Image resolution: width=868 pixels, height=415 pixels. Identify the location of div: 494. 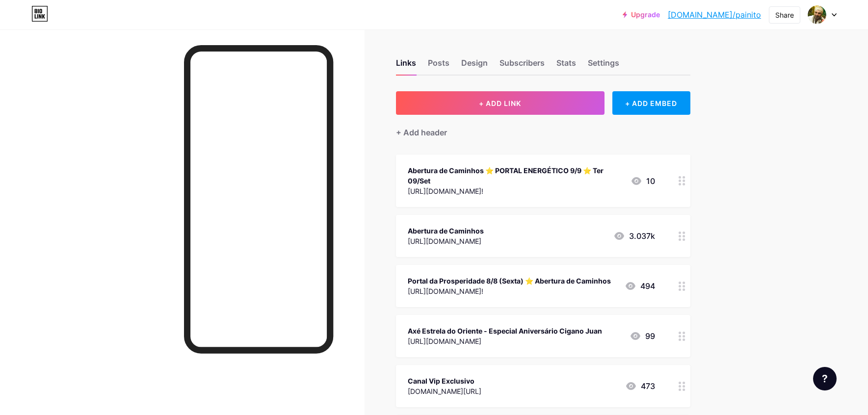
(640, 286).